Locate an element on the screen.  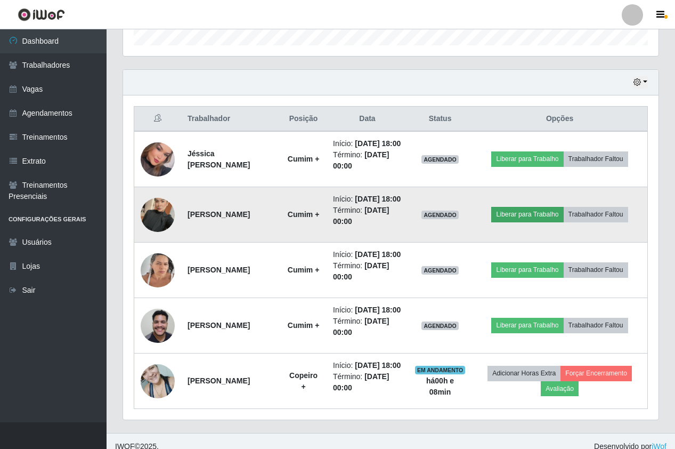
button: Avaliação is located at coordinates (560, 388).